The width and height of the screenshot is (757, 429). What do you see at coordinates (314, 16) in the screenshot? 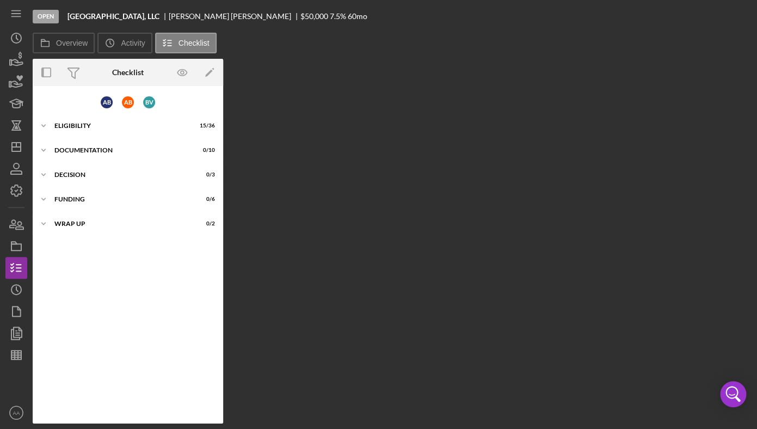
I see `span: $50,000` at bounding box center [314, 16].